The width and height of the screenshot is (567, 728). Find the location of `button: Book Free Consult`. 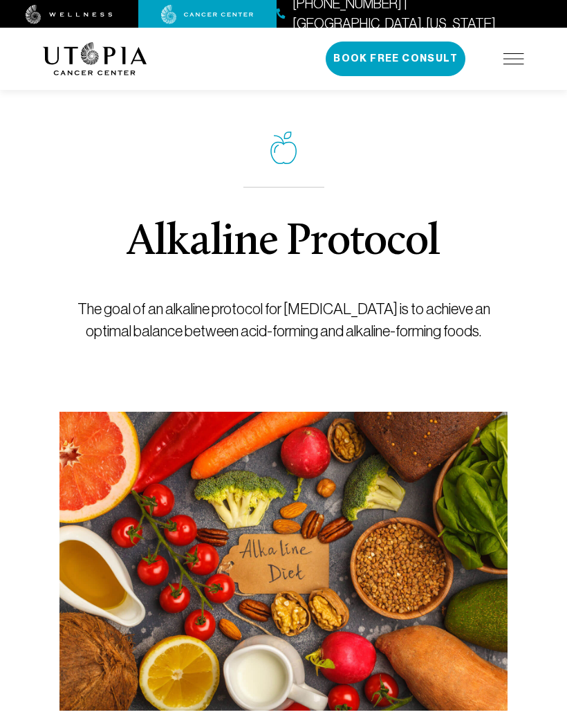

button: Book Free Consult is located at coordinates (395, 59).